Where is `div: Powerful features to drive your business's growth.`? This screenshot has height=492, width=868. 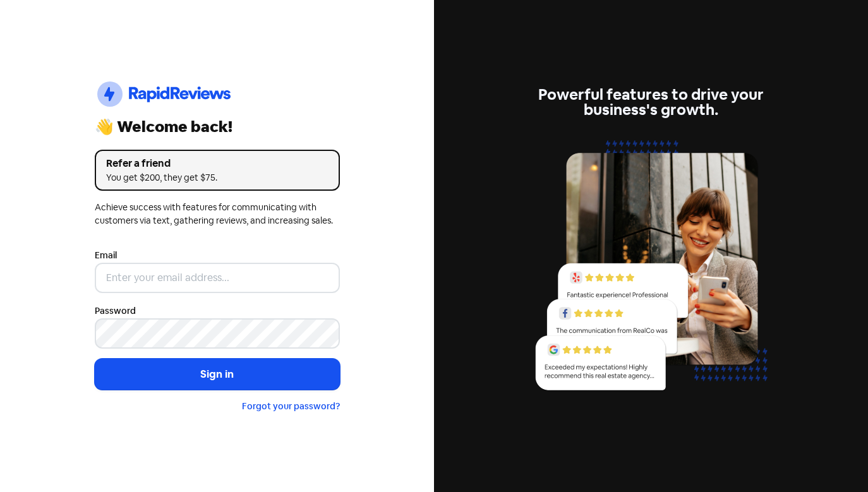
div: Powerful features to drive your business's growth. is located at coordinates (651, 103).